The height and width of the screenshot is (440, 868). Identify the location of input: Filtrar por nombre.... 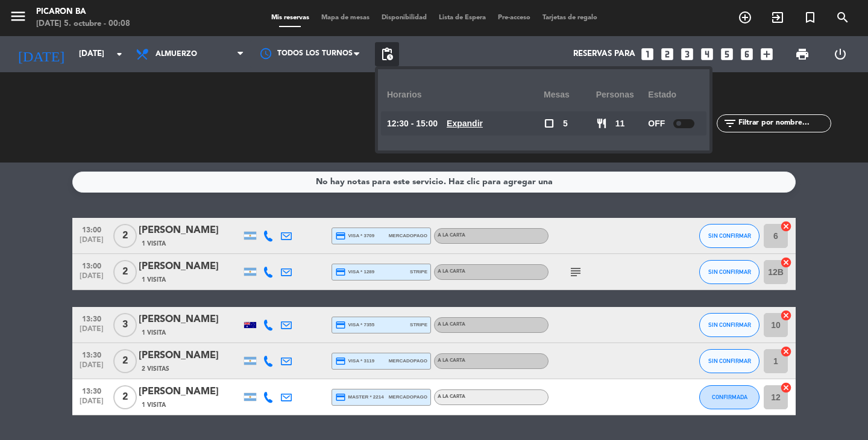
(784, 123).